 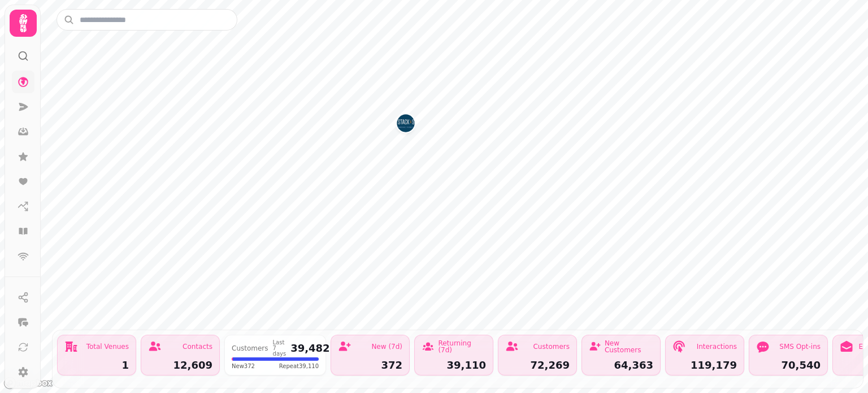 What do you see at coordinates (406, 123) in the screenshot?
I see `button: Glasgow Fort` at bounding box center [406, 123].